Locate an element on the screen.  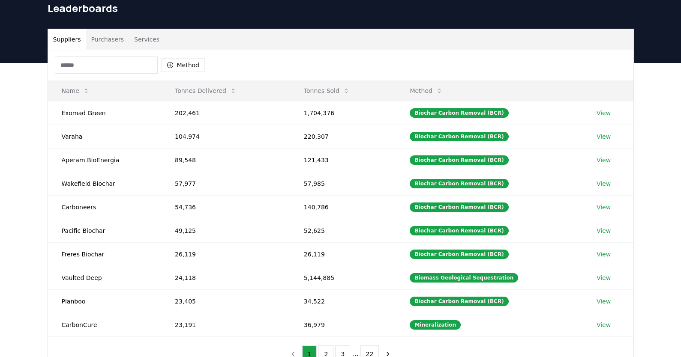
td: 36,979 is located at coordinates (343, 325).